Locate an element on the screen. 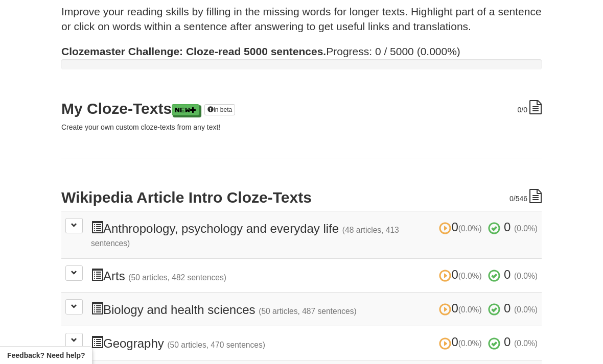 The image size is (603, 364). p: Improve your reading skills by filling in the missing words for longer texts. Highlight part of a... is located at coordinates (302, 19).